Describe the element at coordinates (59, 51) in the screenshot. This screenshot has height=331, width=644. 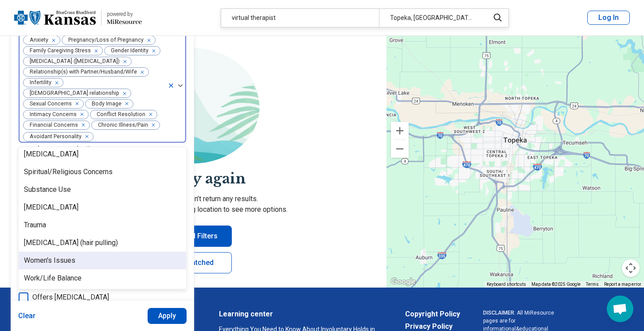
I see `span: Family Caregiving Stress` at that location.